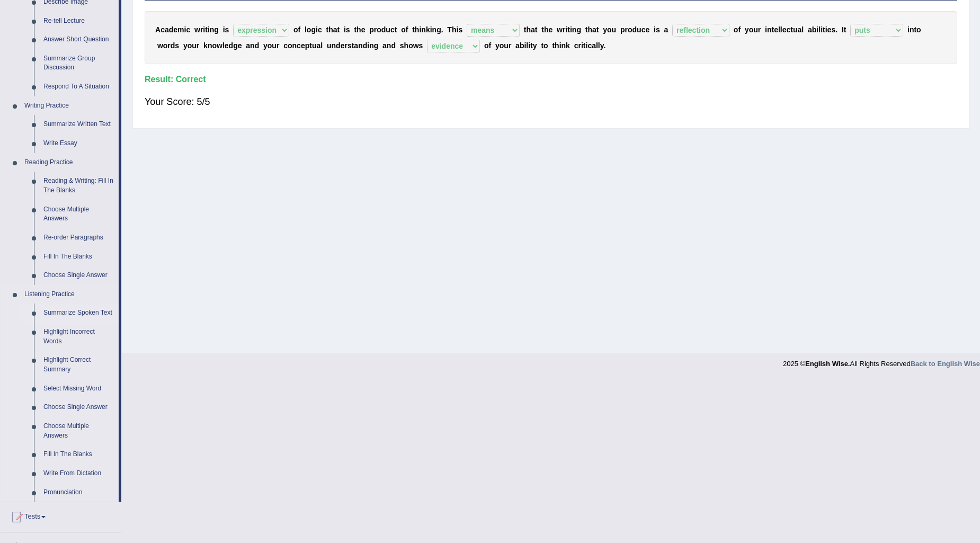 The width and height of the screenshot is (980, 543). Describe the element at coordinates (490, 46) in the screenshot. I see `b: f` at that location.